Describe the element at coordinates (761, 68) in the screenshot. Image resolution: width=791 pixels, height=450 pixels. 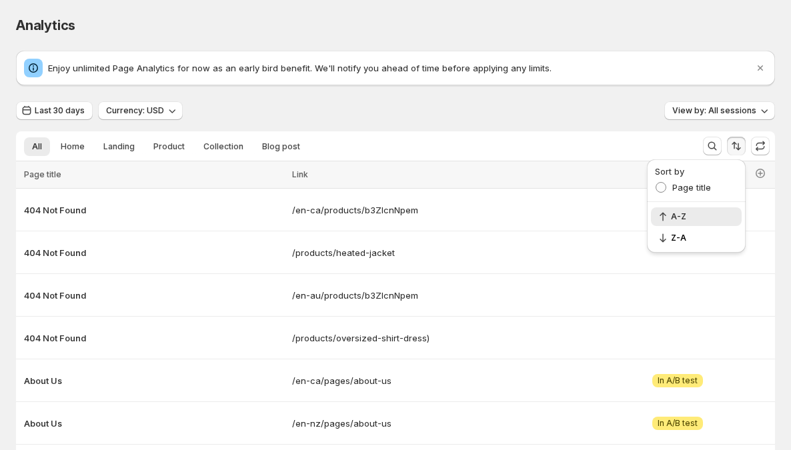
I see `button: Dismiss notification` at that location.